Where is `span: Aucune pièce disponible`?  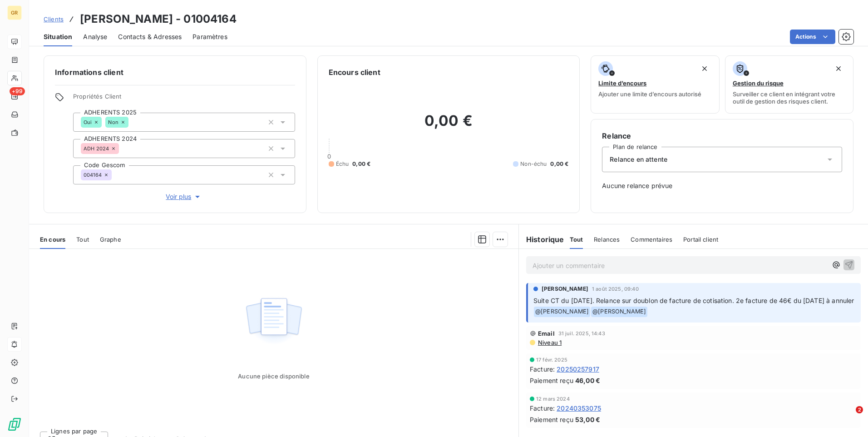
span: Aucune pièce disponible is located at coordinates (274, 376).